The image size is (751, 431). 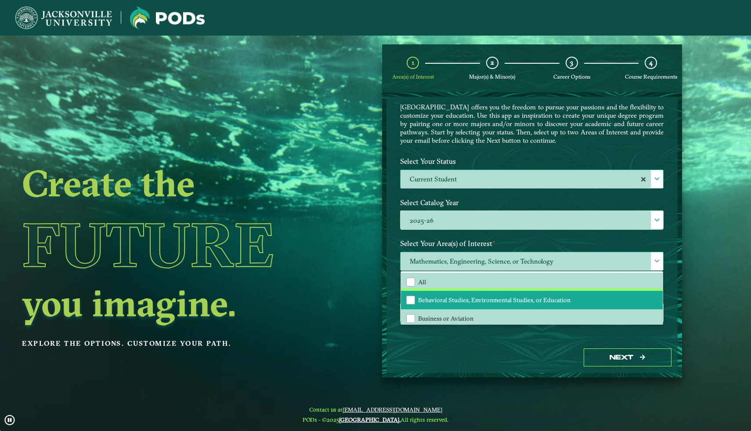 I want to click on span: Behavioral Studies, Environmental Studies, or Education, so click(x=494, y=300).